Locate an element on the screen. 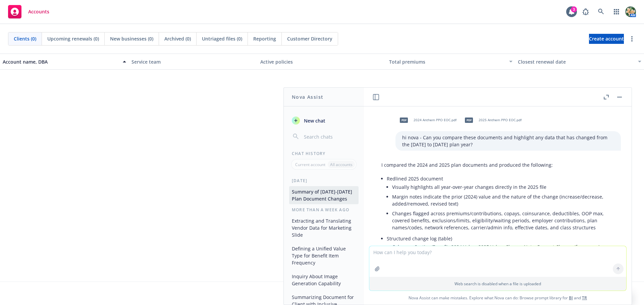  p: Structured change log (table) is located at coordinates (500, 239).